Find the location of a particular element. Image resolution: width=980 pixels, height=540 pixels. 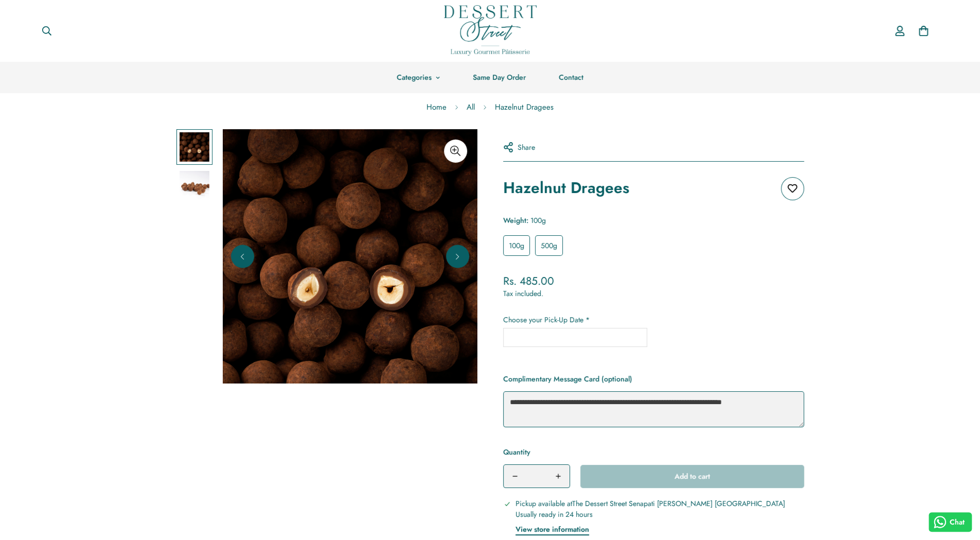

label: Quantity is located at coordinates (536, 452).